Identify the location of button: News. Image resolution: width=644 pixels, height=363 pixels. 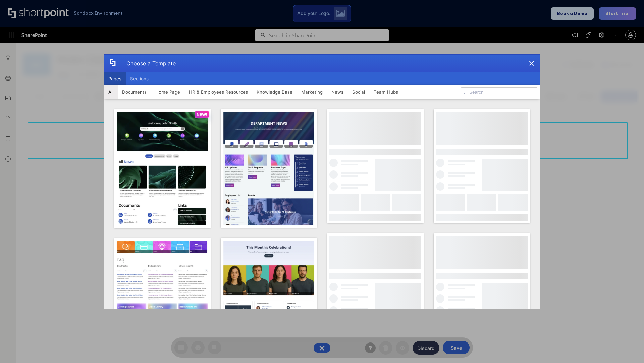
(337, 92).